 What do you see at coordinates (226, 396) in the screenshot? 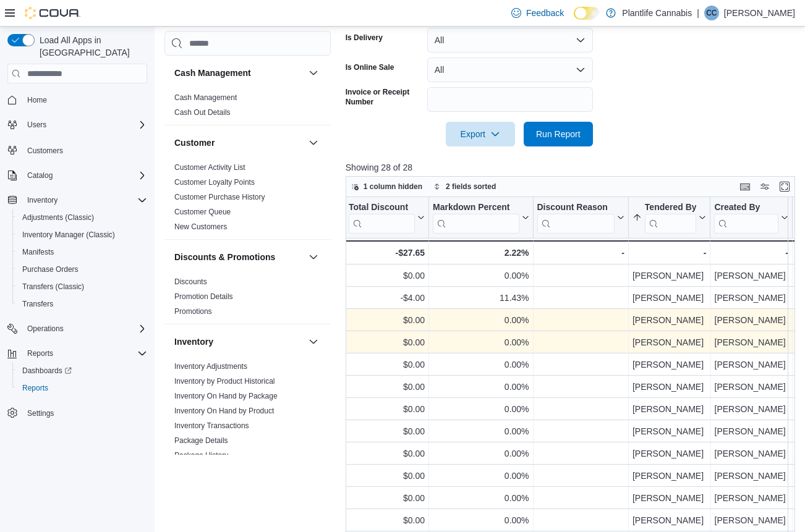
I see `a: Inventory On Hand by Package` at bounding box center [226, 396].